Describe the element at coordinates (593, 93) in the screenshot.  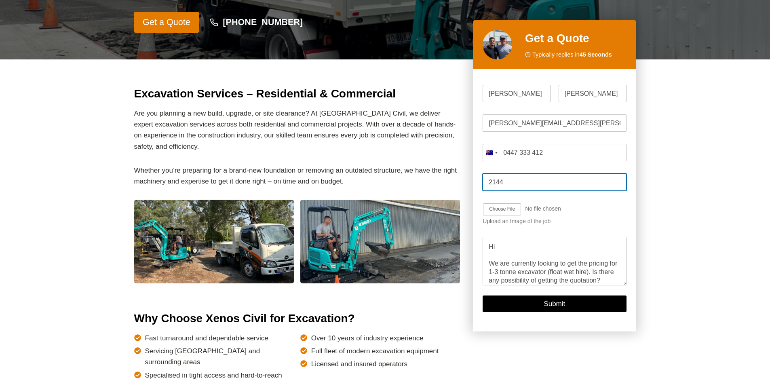
I see `input: Last Name` at that location.